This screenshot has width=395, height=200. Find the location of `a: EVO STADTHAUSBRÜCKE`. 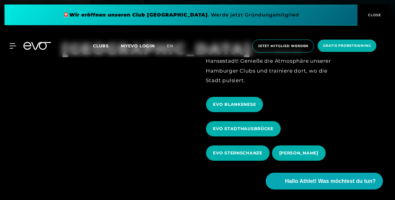

a: EVO STADTHAUSBRÜCKE is located at coordinates (245, 129).